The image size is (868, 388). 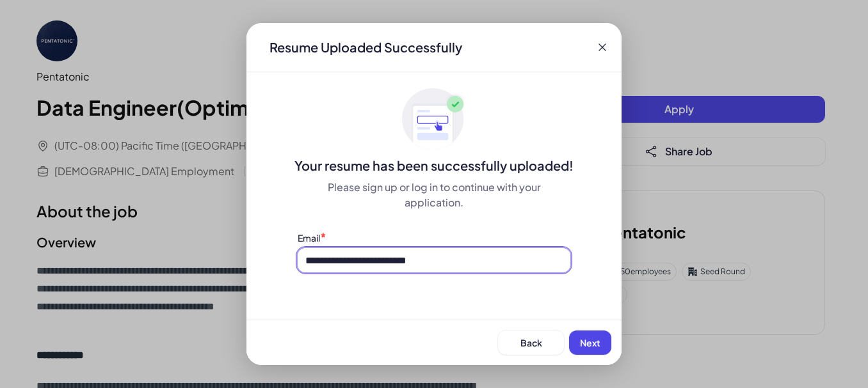 I want to click on div: Please sign up or log in to continue with your application., so click(x=434, y=195).